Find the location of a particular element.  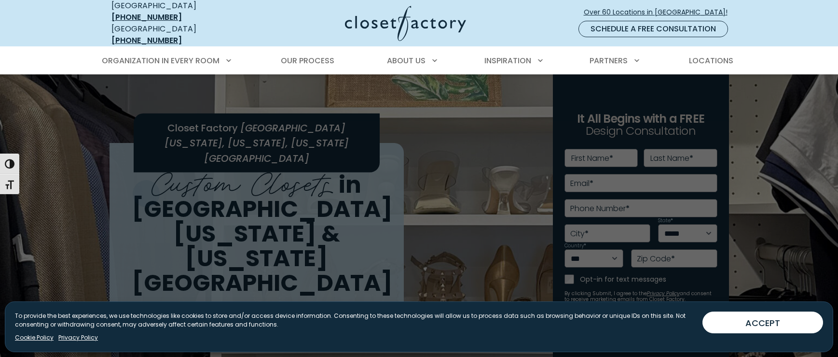

span: Locations is located at coordinates (711, 60).